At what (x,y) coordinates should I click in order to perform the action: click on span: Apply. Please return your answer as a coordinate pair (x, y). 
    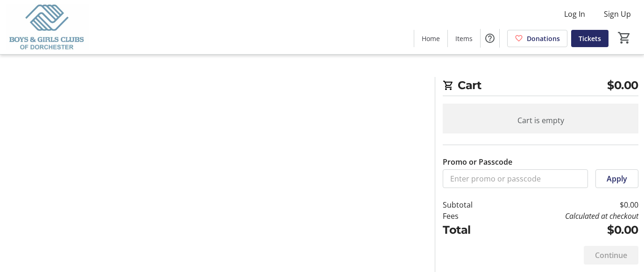
    Looking at the image, I should click on (617, 179).